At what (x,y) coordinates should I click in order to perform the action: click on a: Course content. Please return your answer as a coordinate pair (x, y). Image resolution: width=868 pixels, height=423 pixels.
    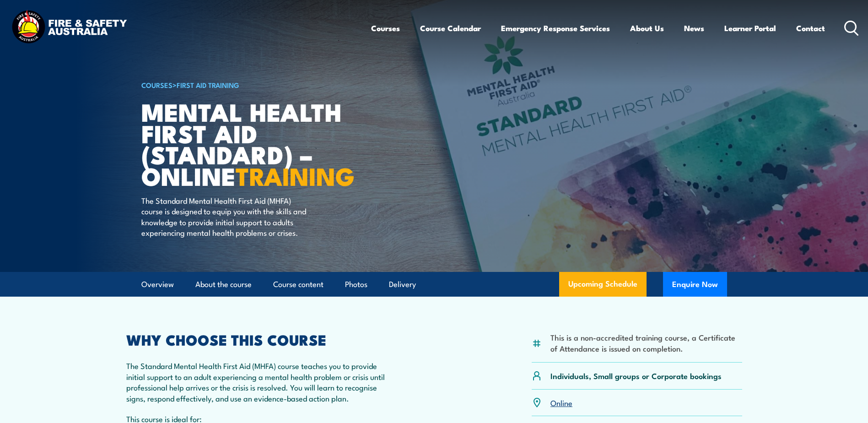
    Looking at the image, I should click on (298, 285).